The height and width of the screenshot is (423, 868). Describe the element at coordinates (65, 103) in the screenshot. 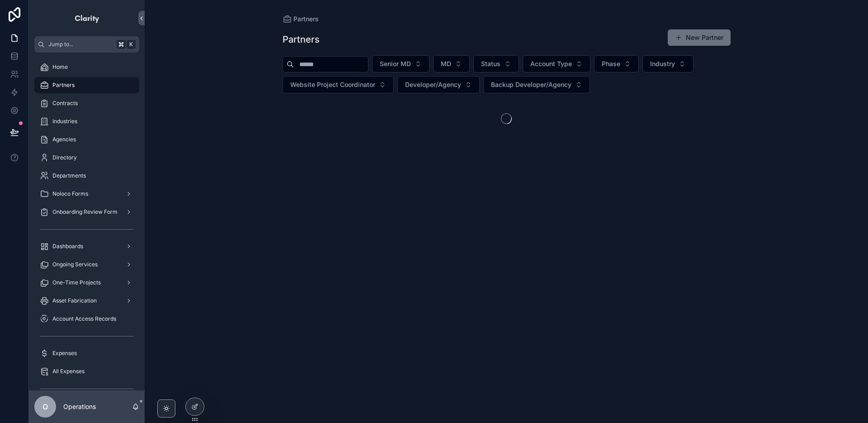

I see `span: Contracts` at that location.